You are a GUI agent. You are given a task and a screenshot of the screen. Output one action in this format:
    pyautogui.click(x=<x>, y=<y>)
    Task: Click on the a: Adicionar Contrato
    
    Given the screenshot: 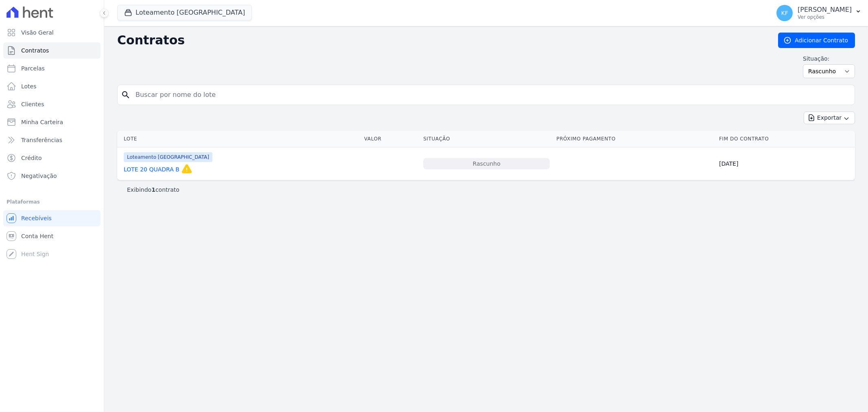 What is the action you would take?
    pyautogui.click(x=816, y=40)
    